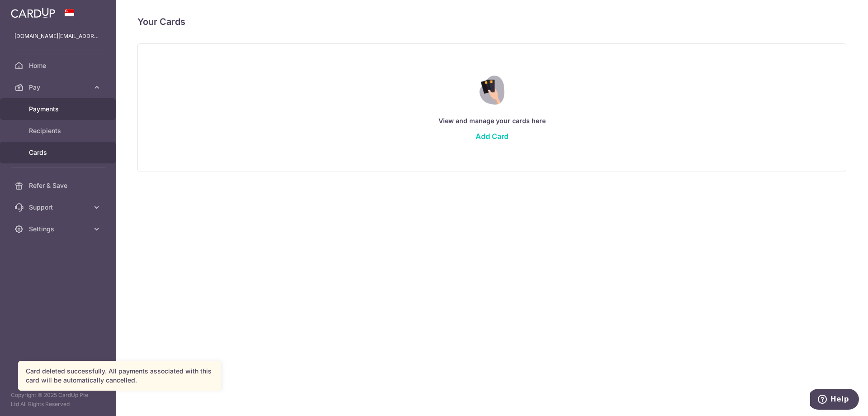 This screenshot has width=868, height=416. What do you see at coordinates (492, 121) in the screenshot?
I see `p: View and manage your cards here` at bounding box center [492, 121].